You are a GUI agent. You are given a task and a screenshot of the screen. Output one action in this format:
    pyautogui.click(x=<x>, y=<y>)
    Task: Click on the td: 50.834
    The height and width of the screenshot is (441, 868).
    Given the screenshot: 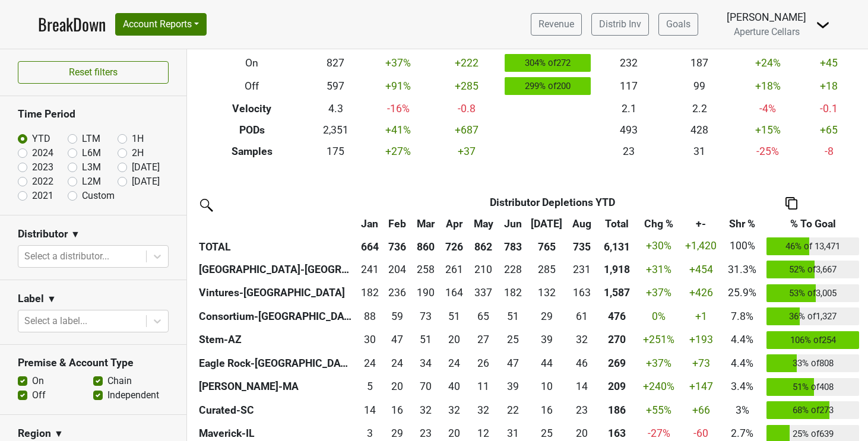 What is the action you would take?
    pyautogui.click(x=454, y=316)
    